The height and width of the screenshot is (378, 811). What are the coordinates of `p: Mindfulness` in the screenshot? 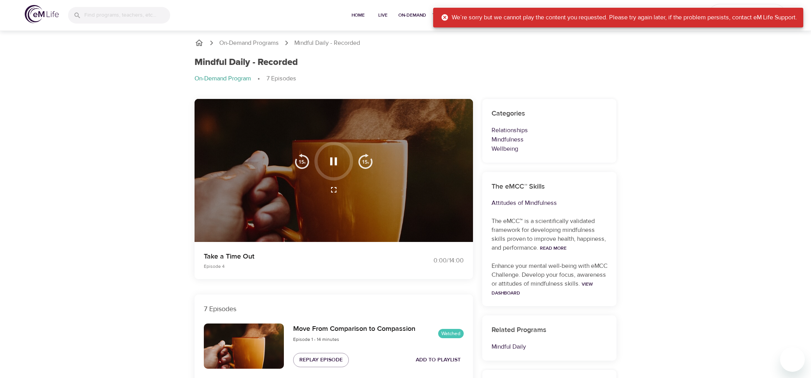 It's located at (550, 140).